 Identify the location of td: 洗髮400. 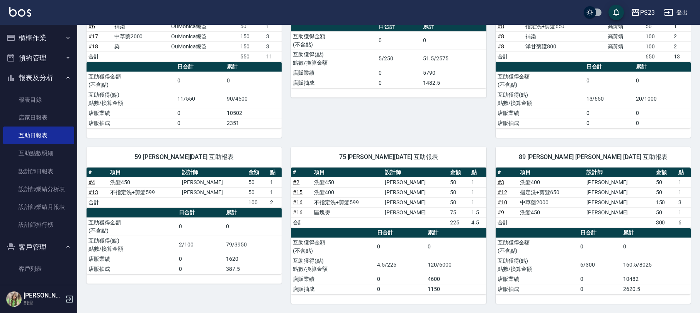
(551, 182).